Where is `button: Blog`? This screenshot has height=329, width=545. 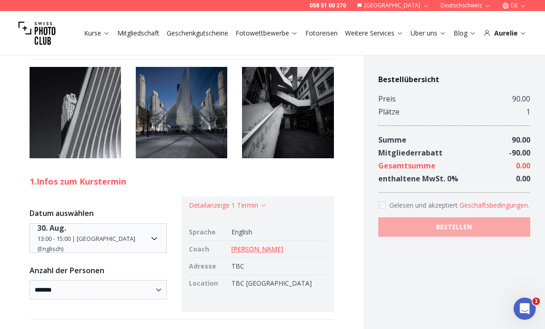 button: Blog is located at coordinates (465, 33).